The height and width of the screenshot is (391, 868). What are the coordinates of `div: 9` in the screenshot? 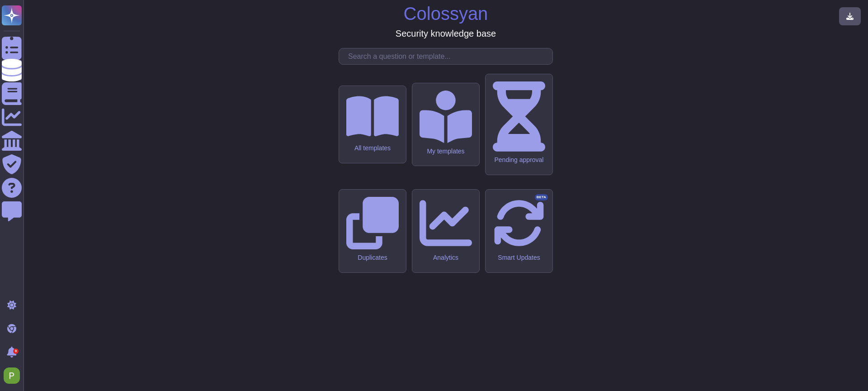 It's located at (16, 351).